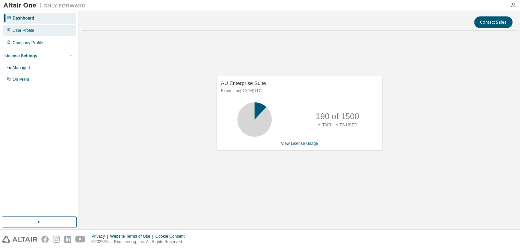 Image resolution: width=520 pixels, height=249 pixels. Describe the element at coordinates (21, 56) in the screenshot. I see `div: License Settings` at that location.